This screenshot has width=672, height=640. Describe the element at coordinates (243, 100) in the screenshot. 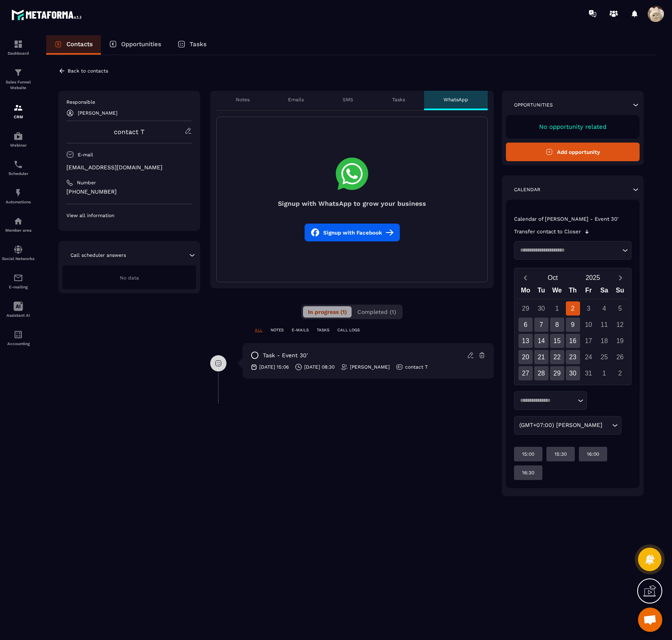

I see `p: Notes` at that location.